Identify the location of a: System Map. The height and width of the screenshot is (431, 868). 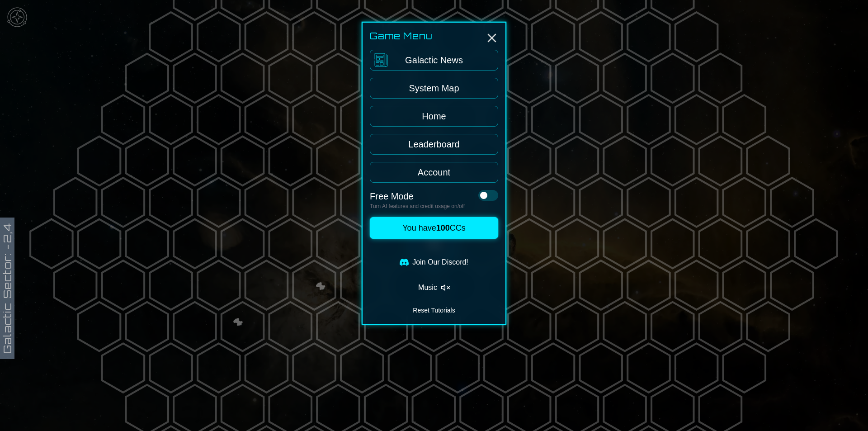
(434, 88).